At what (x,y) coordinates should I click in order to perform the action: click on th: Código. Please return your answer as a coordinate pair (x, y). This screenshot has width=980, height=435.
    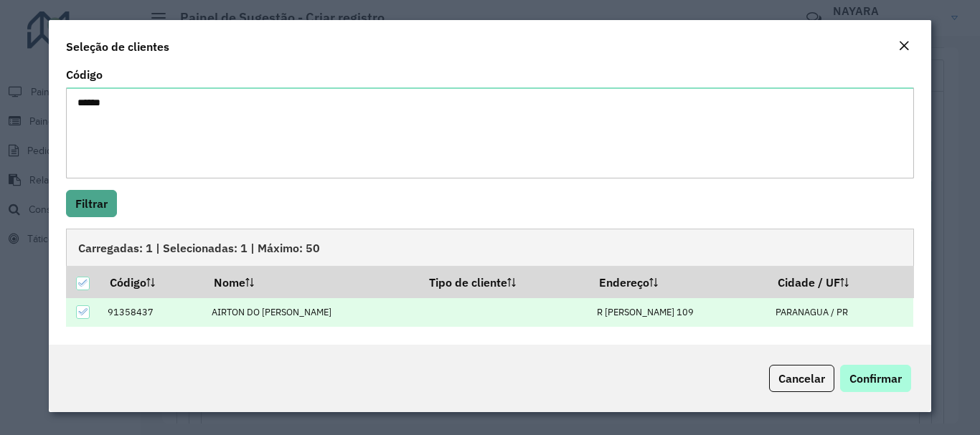
    Looking at the image, I should click on (152, 281).